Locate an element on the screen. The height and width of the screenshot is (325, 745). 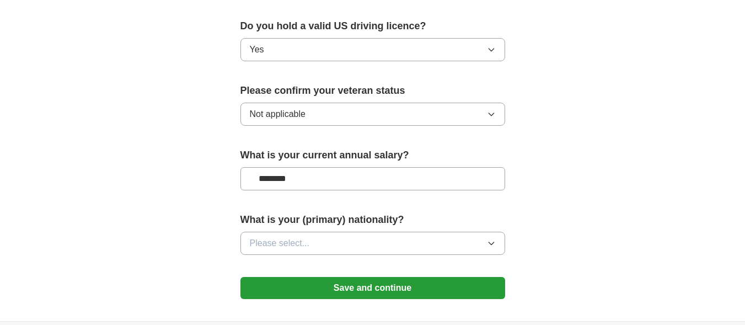
button: Save and continue is located at coordinates (373, 288).